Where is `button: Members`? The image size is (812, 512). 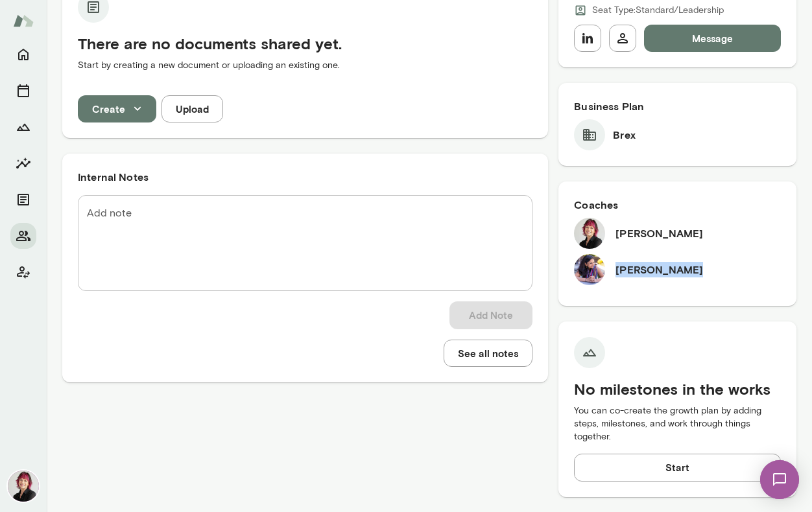 button: Members is located at coordinates (23, 236).